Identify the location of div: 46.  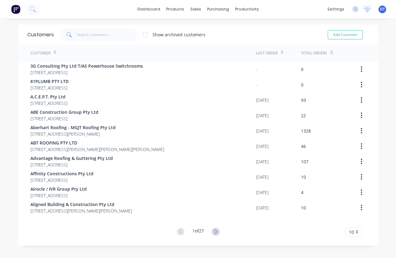
(304, 146).